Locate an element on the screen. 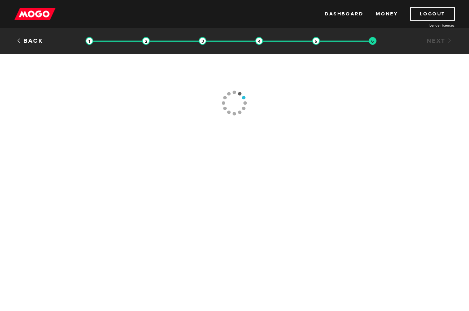 Image resolution: width=469 pixels, height=311 pixels. a: Back is located at coordinates (30, 41).